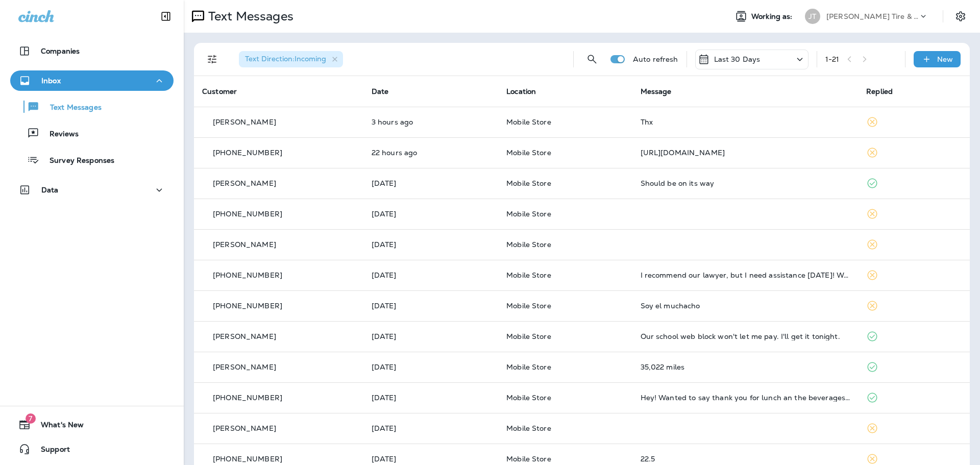  What do you see at coordinates (59, 134) in the screenshot?
I see `p: Reviews` at bounding box center [59, 134].